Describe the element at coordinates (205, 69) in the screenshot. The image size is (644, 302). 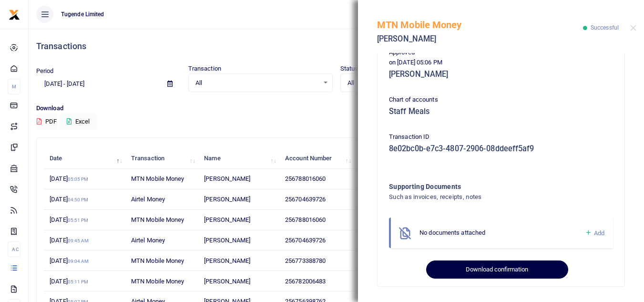
I see `label: Transaction` at that location.